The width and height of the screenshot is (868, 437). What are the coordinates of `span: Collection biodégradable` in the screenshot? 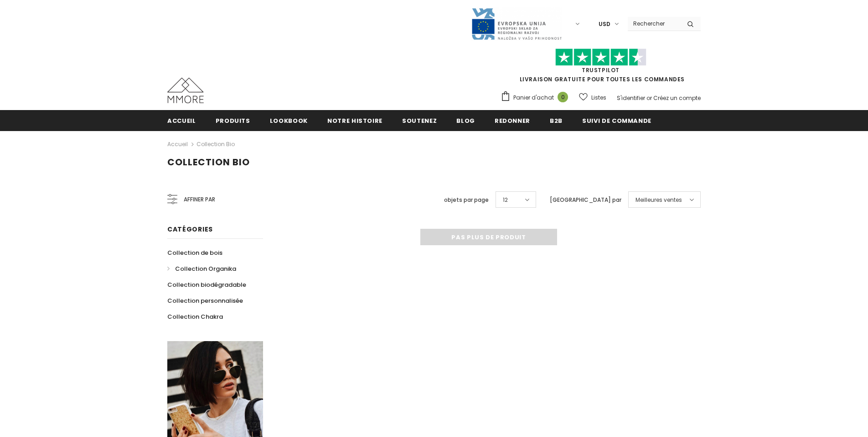 It's located at (207, 284).